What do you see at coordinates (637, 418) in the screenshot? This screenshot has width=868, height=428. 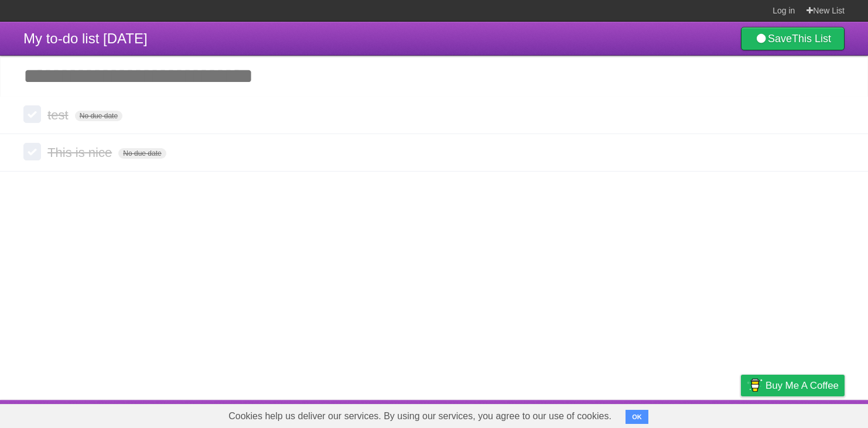 I see `button: OK` at bounding box center [637, 418].